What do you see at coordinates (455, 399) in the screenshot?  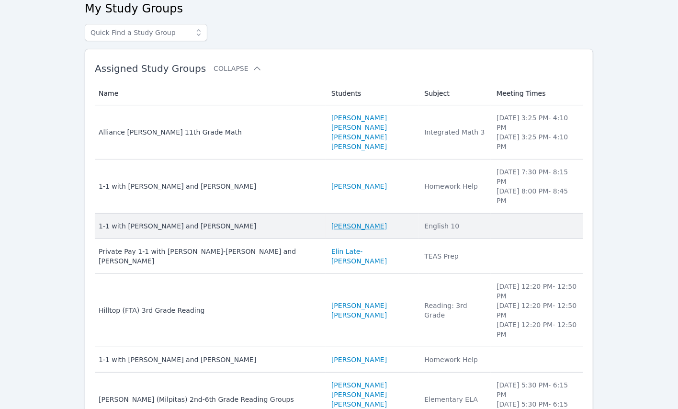 I see `div: Elementary ELA` at bounding box center [455, 399].